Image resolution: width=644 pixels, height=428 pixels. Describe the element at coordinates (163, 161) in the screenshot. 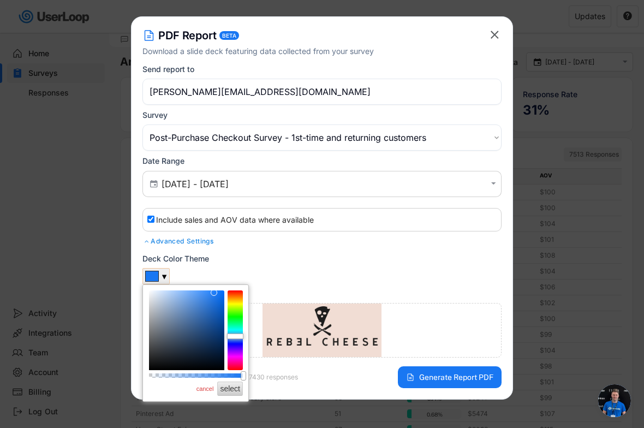

I see `div: Date Range` at that location.